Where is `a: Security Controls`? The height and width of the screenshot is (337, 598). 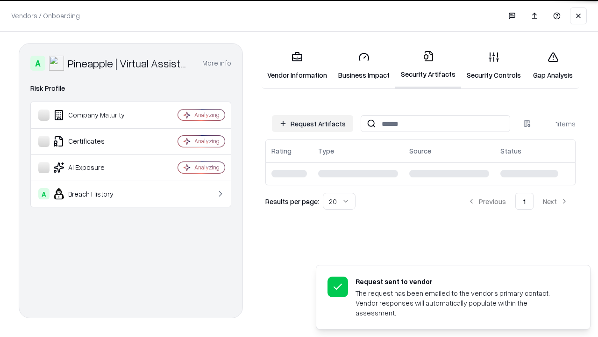
a: Security Controls is located at coordinates (494, 65).